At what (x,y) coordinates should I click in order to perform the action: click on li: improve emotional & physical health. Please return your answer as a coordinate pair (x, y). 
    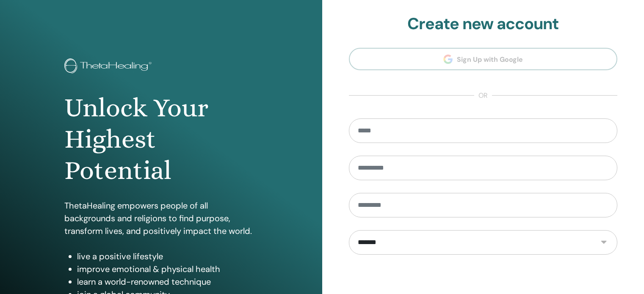
    Looking at the image, I should click on (167, 269).